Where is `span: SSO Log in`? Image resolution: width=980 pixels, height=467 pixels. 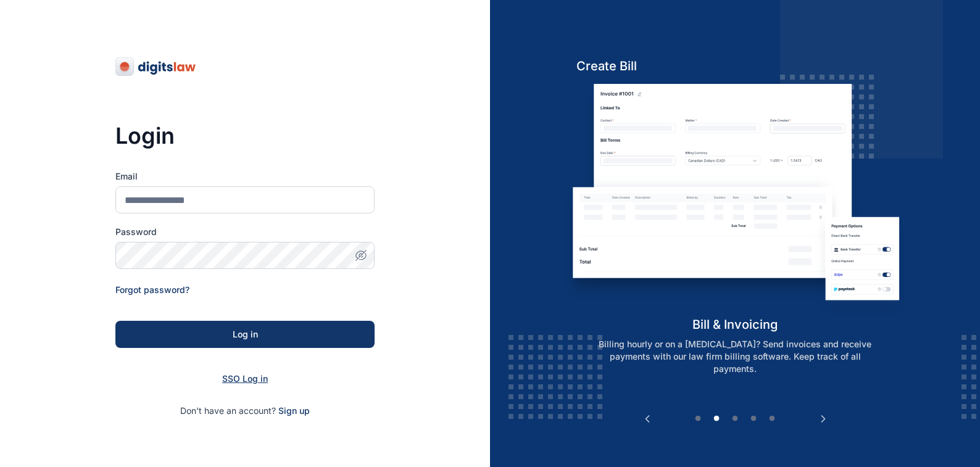 span: SSO Log in is located at coordinates (245, 378).